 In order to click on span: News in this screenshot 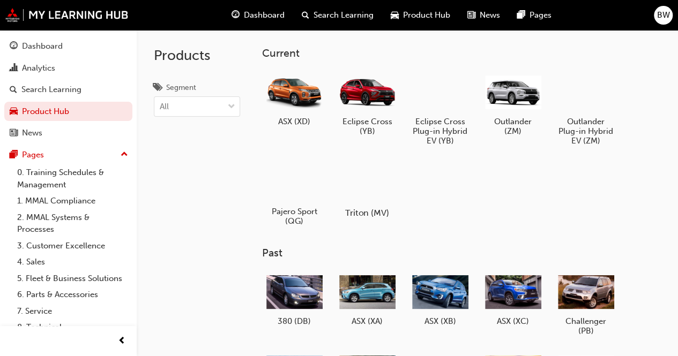, I will do `click(490, 15)`.